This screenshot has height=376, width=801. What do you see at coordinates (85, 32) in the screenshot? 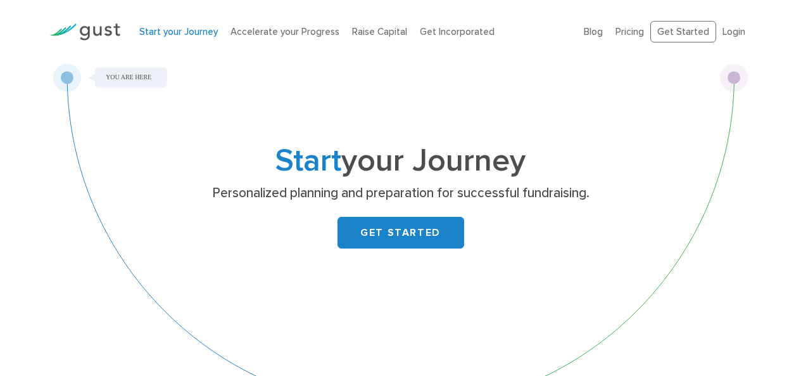
I see `img: Gust Logo` at bounding box center [85, 32].